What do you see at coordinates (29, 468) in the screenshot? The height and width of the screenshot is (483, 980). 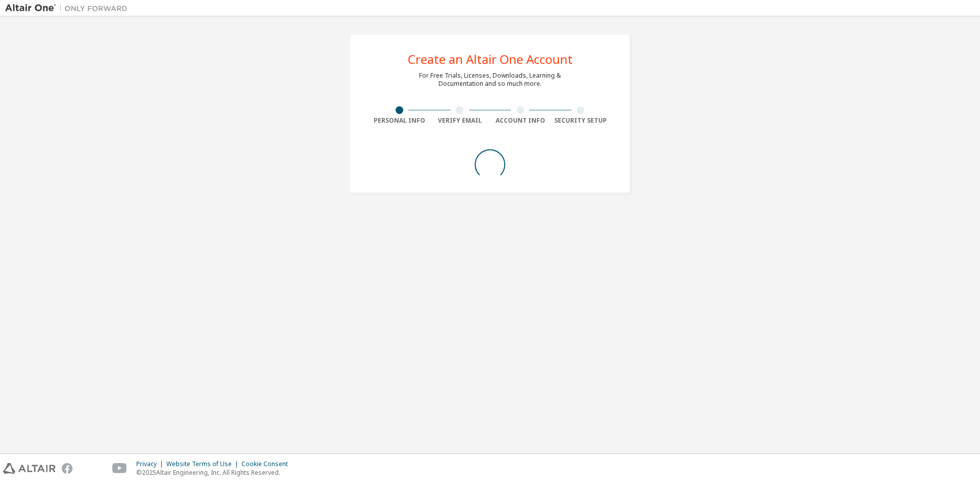 I see `img: altair_logo.svg` at bounding box center [29, 468].